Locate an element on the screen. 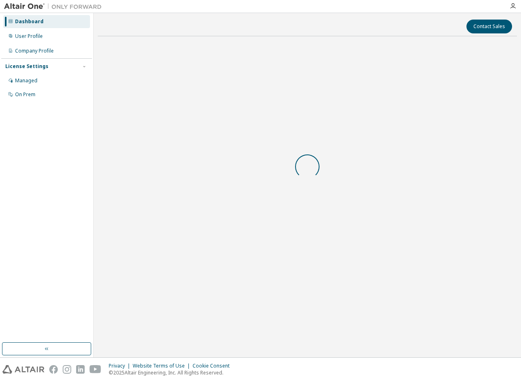  div: Managed is located at coordinates (26, 81).